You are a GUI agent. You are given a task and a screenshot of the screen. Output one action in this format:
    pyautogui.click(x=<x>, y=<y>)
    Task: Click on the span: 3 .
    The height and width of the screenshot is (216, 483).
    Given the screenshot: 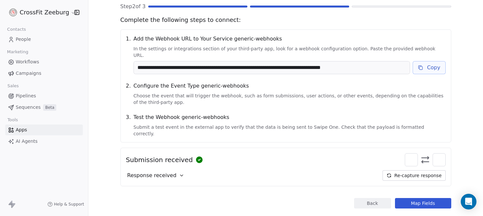 What is the action you would take?
    pyautogui.click(x=128, y=125)
    